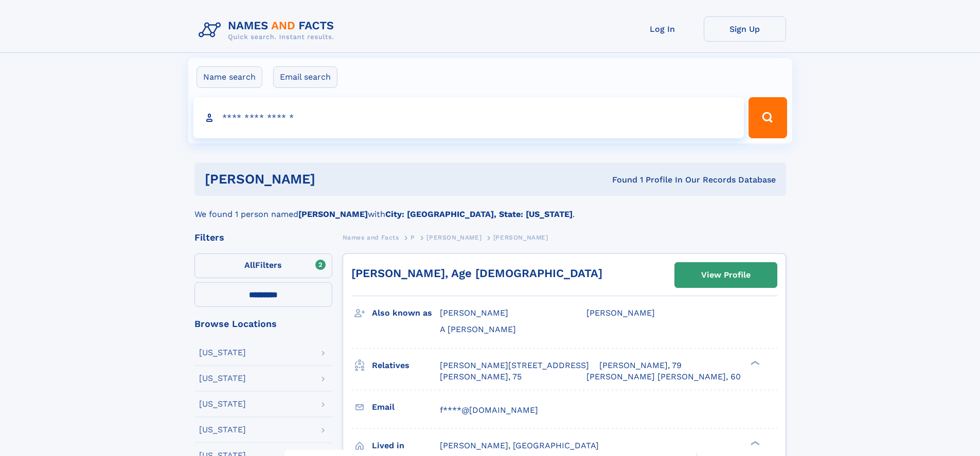  What do you see at coordinates (620, 180) in the screenshot?
I see `div: Found 1 Profile In Our Records Database` at bounding box center [620, 180].